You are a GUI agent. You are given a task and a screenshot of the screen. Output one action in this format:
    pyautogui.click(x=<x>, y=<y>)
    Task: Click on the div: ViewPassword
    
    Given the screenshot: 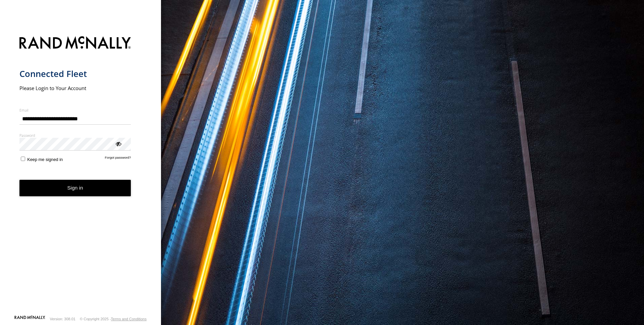 What is the action you would take?
    pyautogui.click(x=118, y=144)
    